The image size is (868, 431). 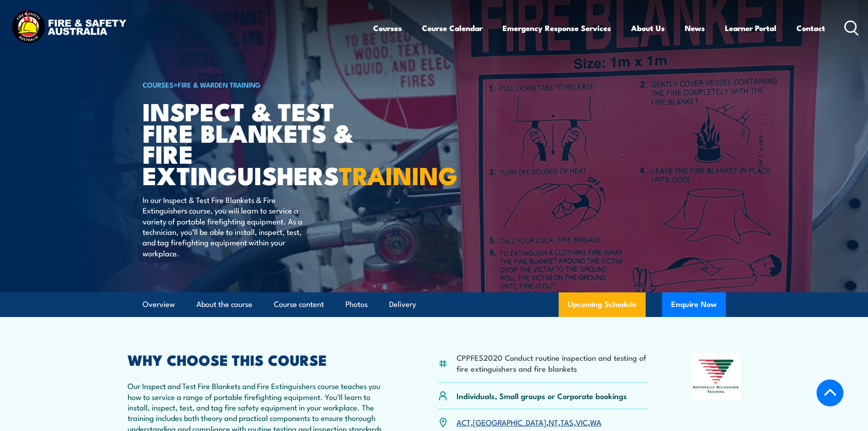 What do you see at coordinates (464, 421) in the screenshot?
I see `a: ACT` at bounding box center [464, 421].